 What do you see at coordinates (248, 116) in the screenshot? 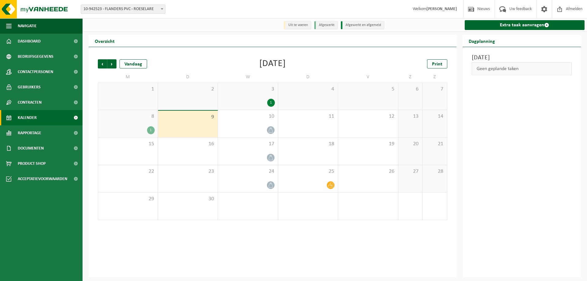
I see `span: 10` at bounding box center [248, 116].